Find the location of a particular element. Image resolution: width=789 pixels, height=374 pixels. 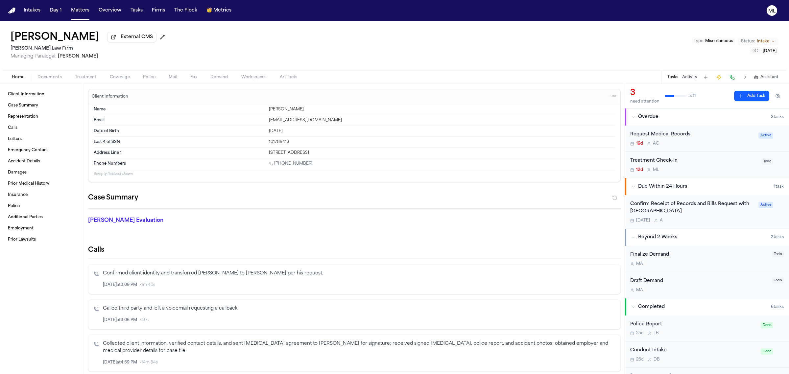

a: Damages is located at coordinates (42, 173).